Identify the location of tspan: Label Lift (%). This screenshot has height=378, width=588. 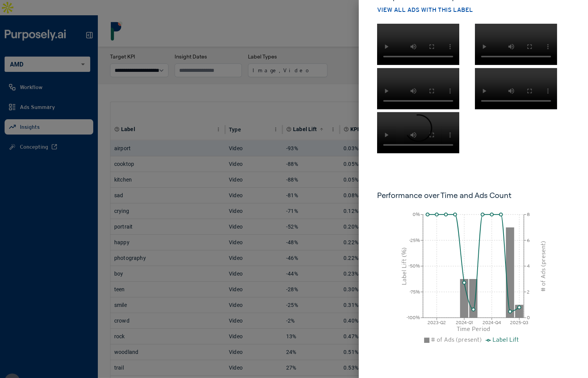
(404, 266).